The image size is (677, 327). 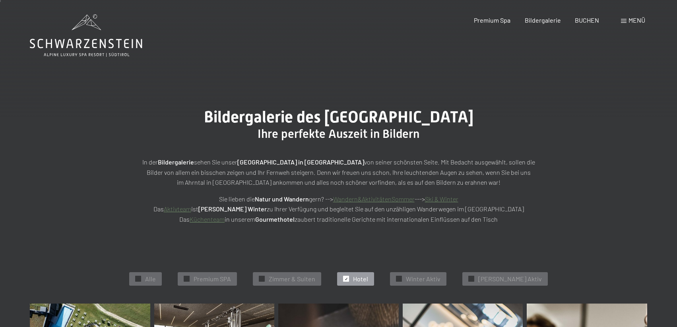 I want to click on span: Premium SPA, so click(x=212, y=279).